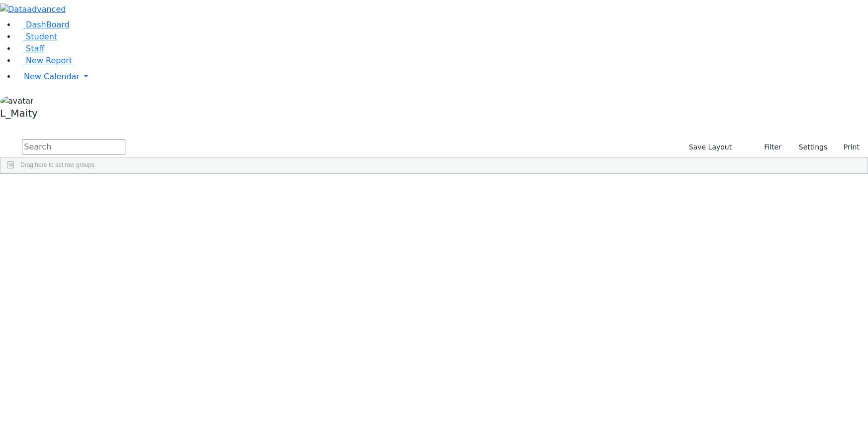  Describe the element at coordinates (29, 49) in the screenshot. I see `a: Staff` at that location.